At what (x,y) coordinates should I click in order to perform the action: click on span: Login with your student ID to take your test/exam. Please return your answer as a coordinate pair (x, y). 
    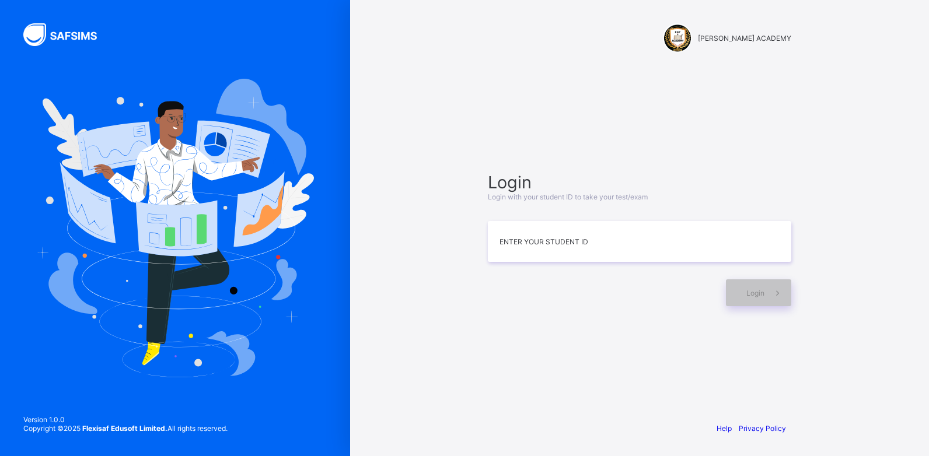
    Looking at the image, I should click on (568, 197).